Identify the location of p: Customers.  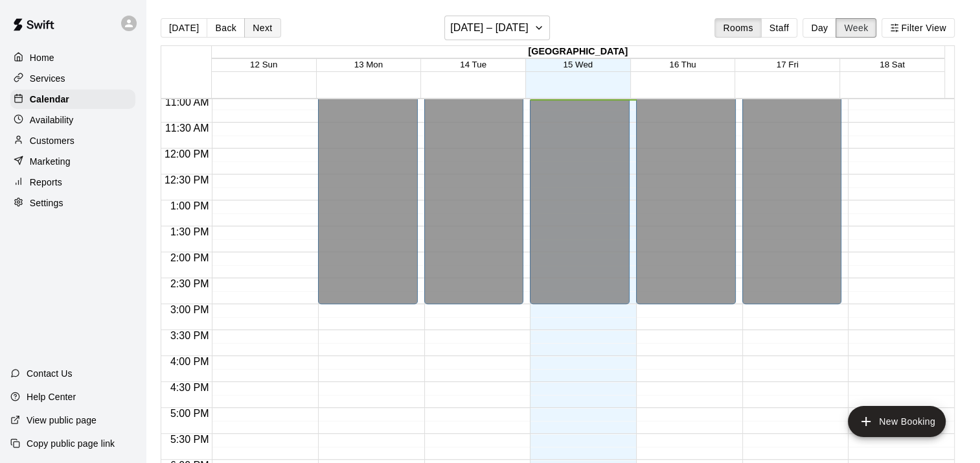
(52, 140).